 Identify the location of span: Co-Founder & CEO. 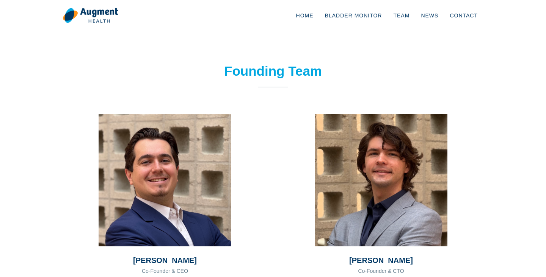
(165, 271).